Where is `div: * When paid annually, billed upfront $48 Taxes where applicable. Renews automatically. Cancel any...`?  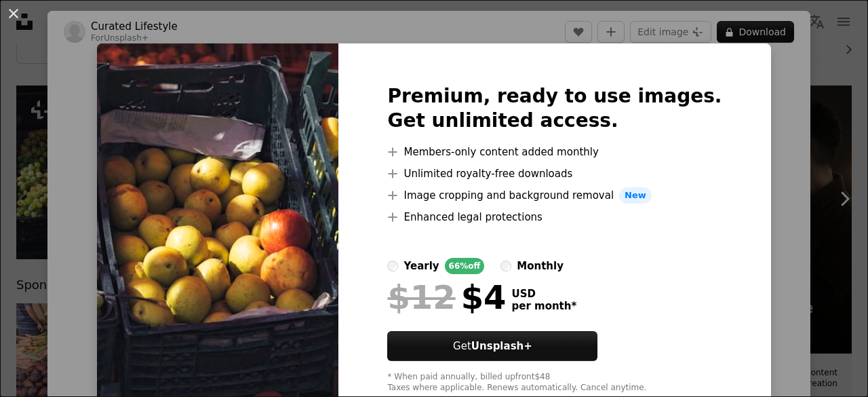
div: * When paid annually, billed upfront $48 Taxes where applicable. Renews automatically. Cancel any... is located at coordinates (554, 383).